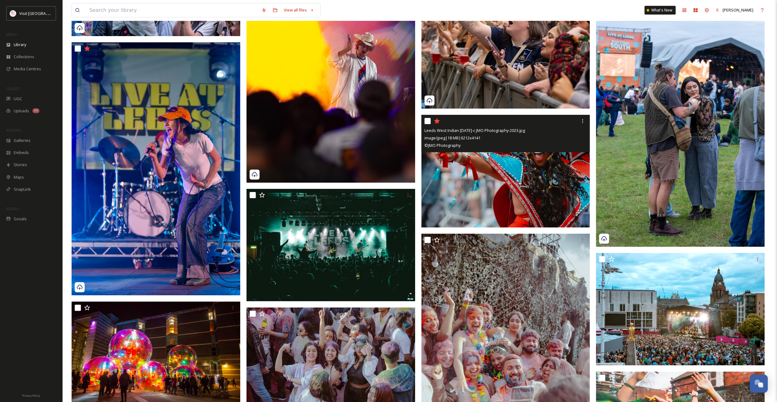  What do you see at coordinates (660, 10) in the screenshot?
I see `div: What's New` at bounding box center [660, 10].